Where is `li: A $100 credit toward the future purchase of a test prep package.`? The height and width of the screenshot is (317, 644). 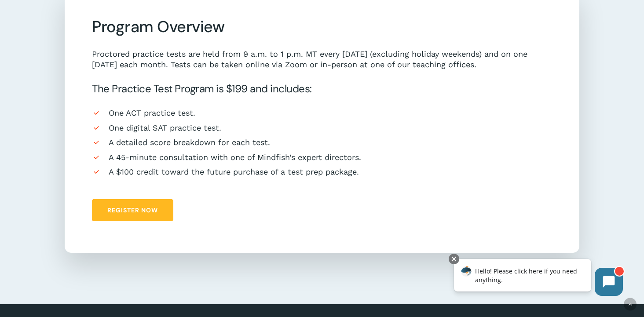
li: A $100 credit toward the future purchase of a test prep package. is located at coordinates (322, 172).